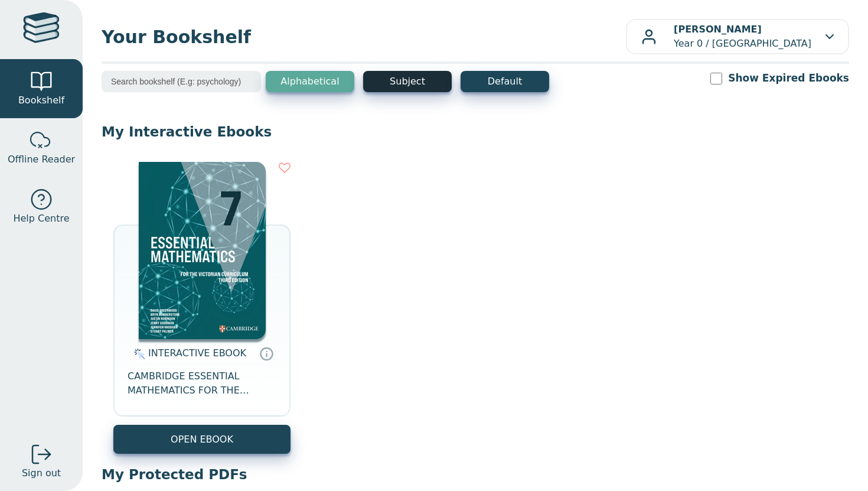 This screenshot has width=868, height=491. What do you see at coordinates (476, 475) in the screenshot?
I see `p: My Protected PDFs` at bounding box center [476, 475].